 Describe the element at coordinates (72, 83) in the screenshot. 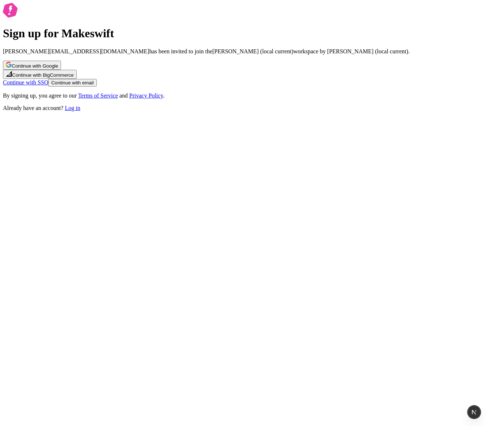

I see `span: Continue with email` at that location.